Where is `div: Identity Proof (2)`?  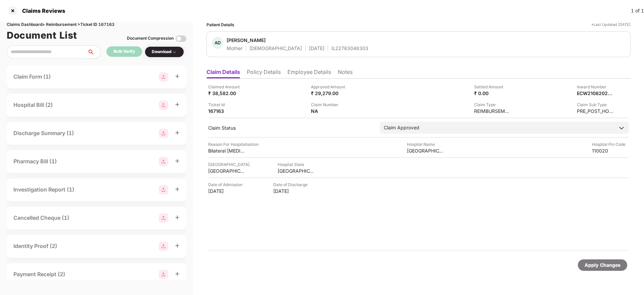 div: Identity Proof (2) is located at coordinates (35, 246).